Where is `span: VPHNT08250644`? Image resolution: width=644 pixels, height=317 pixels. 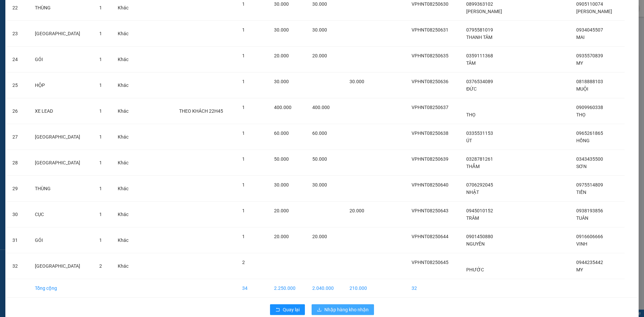
span: VPHNT08250644 is located at coordinates (430, 237).